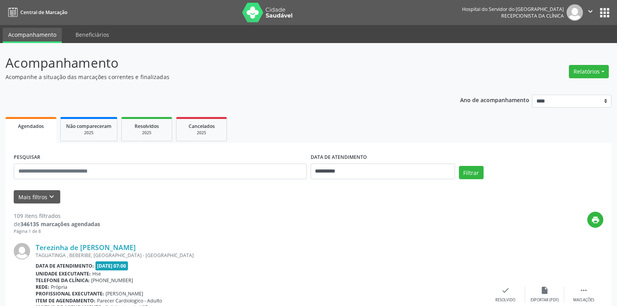 This screenshot has height=306, width=617. What do you see at coordinates (595, 220) in the screenshot?
I see `button: print` at bounding box center [595, 220].